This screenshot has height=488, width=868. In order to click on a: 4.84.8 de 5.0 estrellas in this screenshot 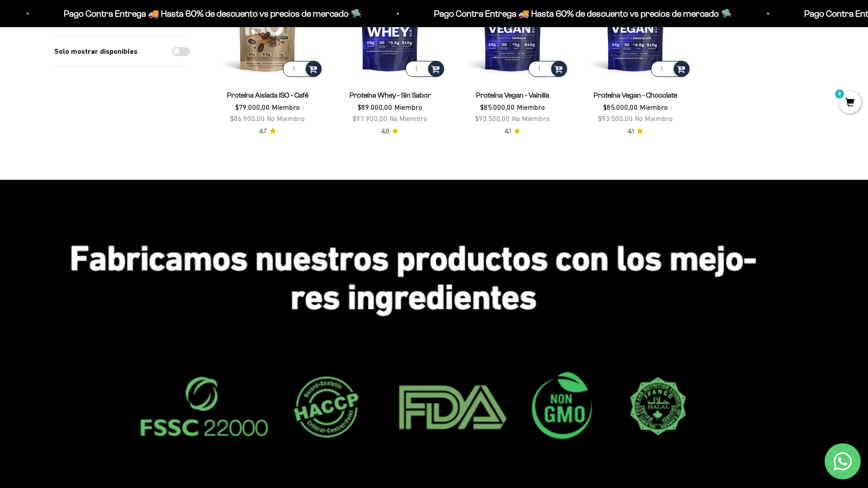, I will do `click(389, 131)`.